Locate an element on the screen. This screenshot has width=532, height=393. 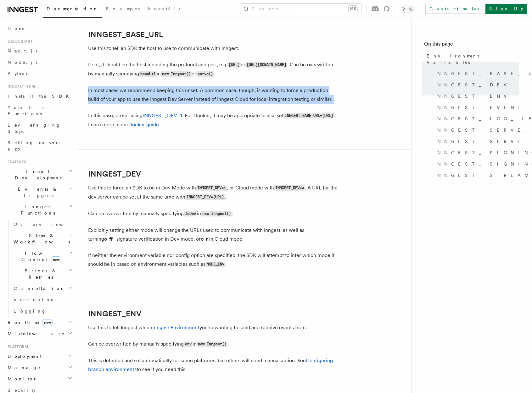
span: Overview is located at coordinates (46, 224).